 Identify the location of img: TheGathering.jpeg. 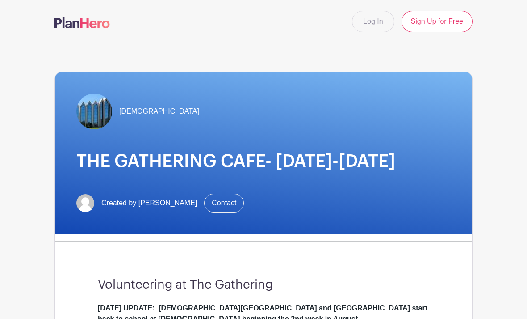
(94, 111).